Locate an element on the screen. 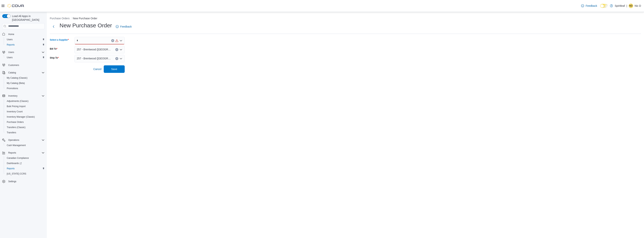 This screenshot has width=644, height=238. span: Washington CCRS is located at coordinates (25, 174).